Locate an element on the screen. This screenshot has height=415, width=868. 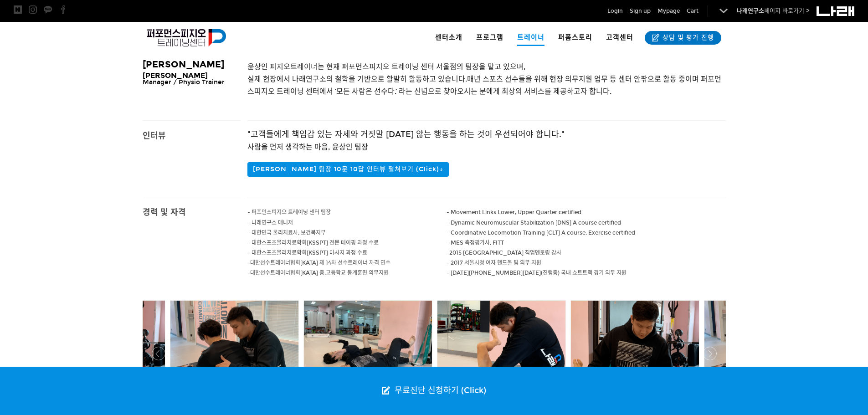
a: 고객센터 is located at coordinates (620, 38).